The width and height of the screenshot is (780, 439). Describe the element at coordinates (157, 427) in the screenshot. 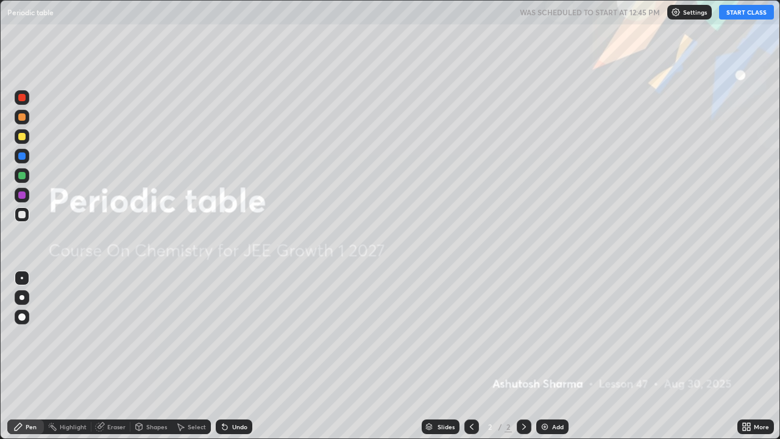

I see `div: Shapes` at that location.